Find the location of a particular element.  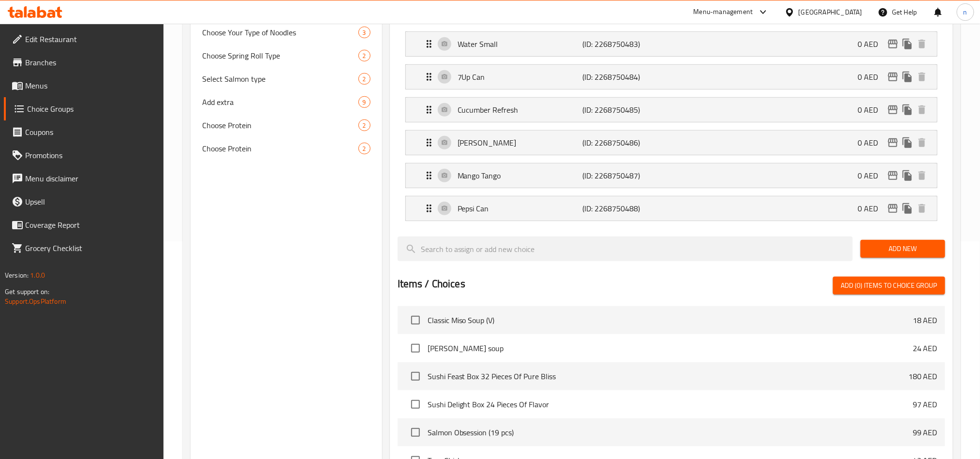

div: Menu-management is located at coordinates (723, 12).